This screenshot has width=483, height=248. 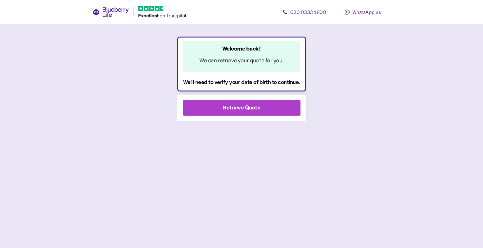 What do you see at coordinates (241, 49) in the screenshot?
I see `div: Welcome back!` at bounding box center [241, 49].